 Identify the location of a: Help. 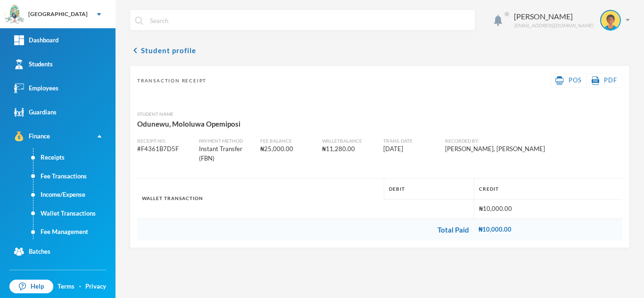
(31, 288).